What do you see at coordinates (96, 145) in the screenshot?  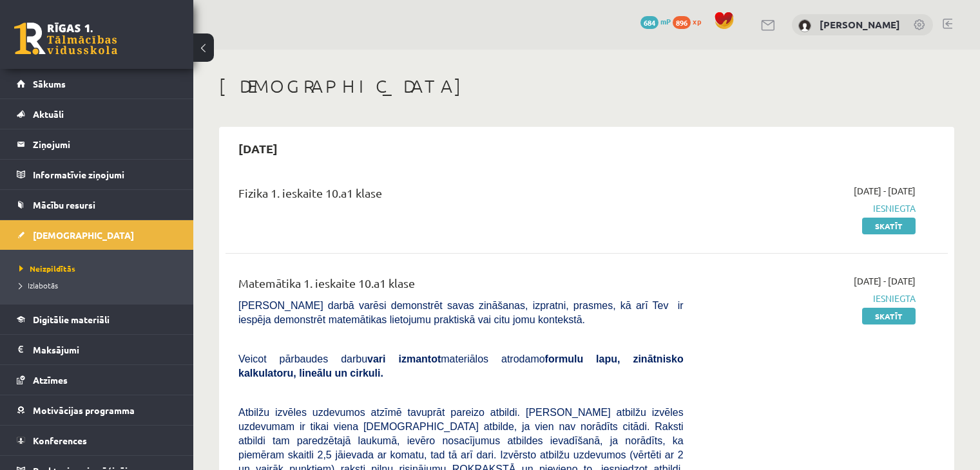 I see `a: Ziņojumi` at bounding box center [96, 145].